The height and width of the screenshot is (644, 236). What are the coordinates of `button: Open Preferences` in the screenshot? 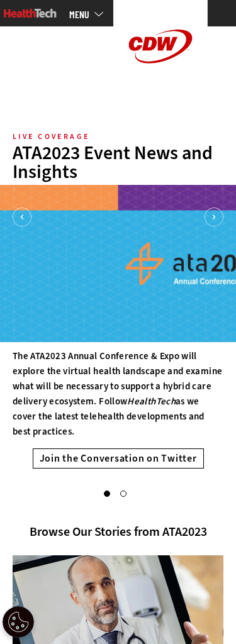 It's located at (18, 622).